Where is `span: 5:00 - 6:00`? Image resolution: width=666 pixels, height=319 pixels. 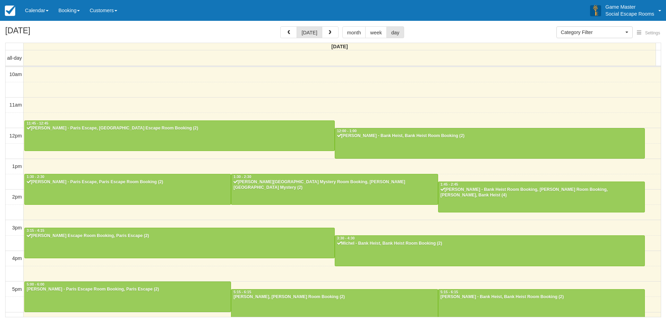
span: 5:00 - 6:00 is located at coordinates (35, 284).